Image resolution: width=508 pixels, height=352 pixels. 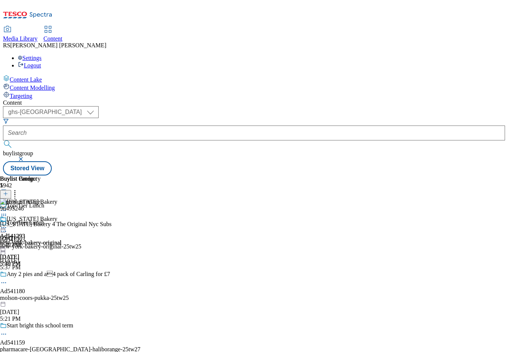 I want to click on a: Content, so click(x=53, y=34).